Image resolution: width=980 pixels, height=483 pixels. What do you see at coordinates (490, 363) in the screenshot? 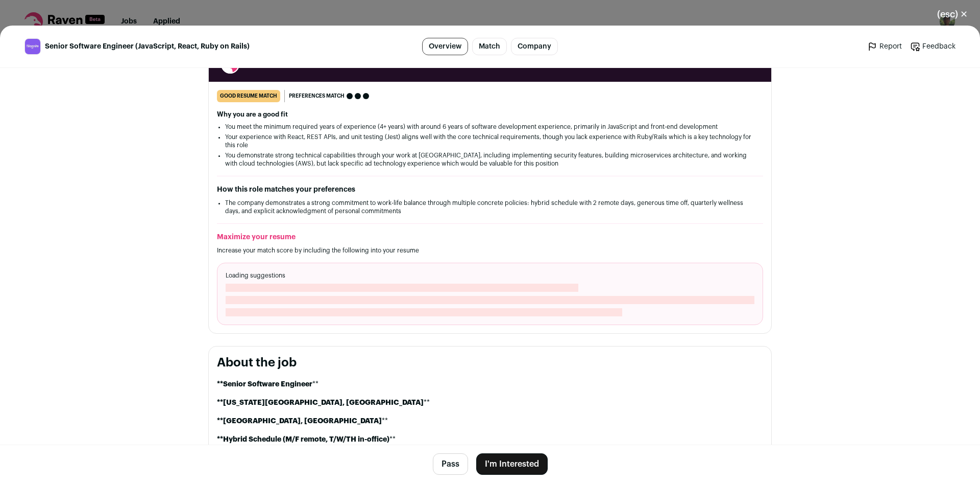
I see `h2: About the job` at bounding box center [490, 363].